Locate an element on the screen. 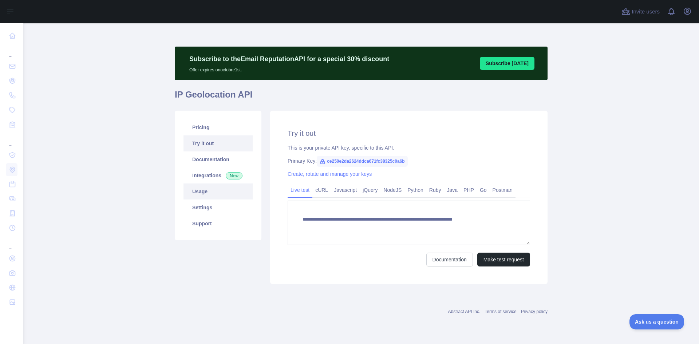  p: Offer expires on octobre 1st. is located at coordinates (289, 68).